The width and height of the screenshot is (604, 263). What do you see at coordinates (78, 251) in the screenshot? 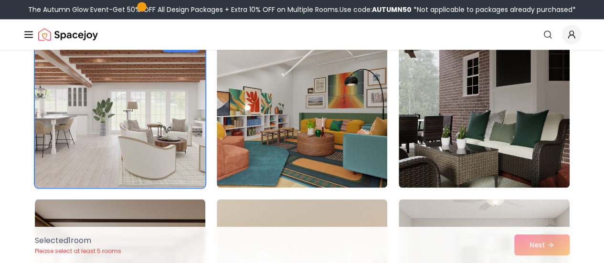
I see `p: Please select at least 5 rooms` at bounding box center [78, 251].